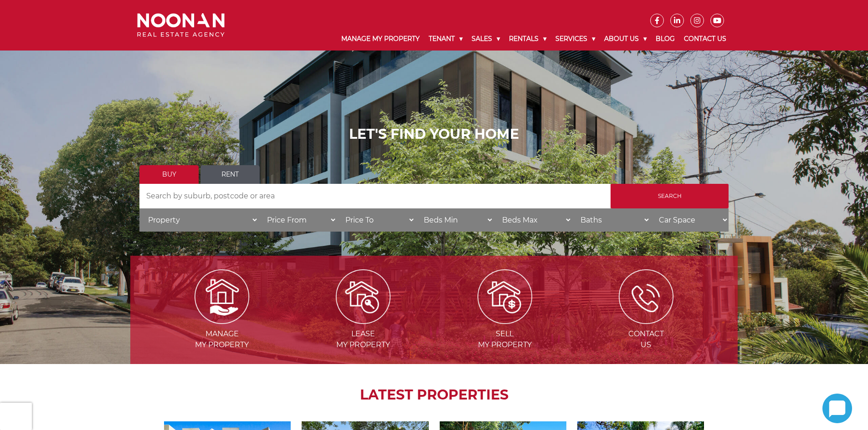 The height and width of the screenshot is (430, 868). I want to click on a: Manage my Property Managemy Property, so click(222, 321).